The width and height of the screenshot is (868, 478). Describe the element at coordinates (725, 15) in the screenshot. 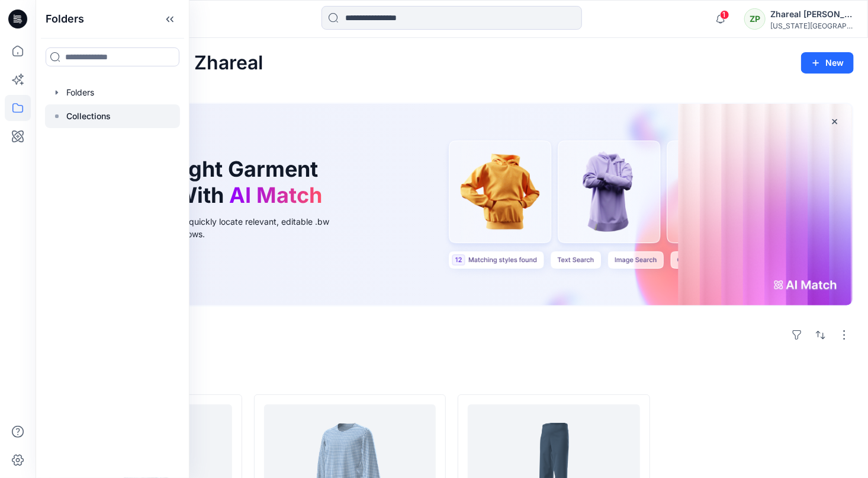

I see `span: 1` at that location.